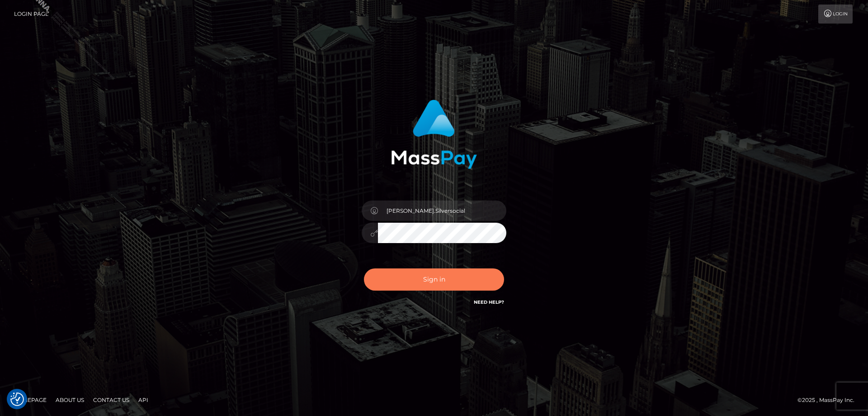 This screenshot has height=416, width=868. I want to click on a: About Us, so click(70, 399).